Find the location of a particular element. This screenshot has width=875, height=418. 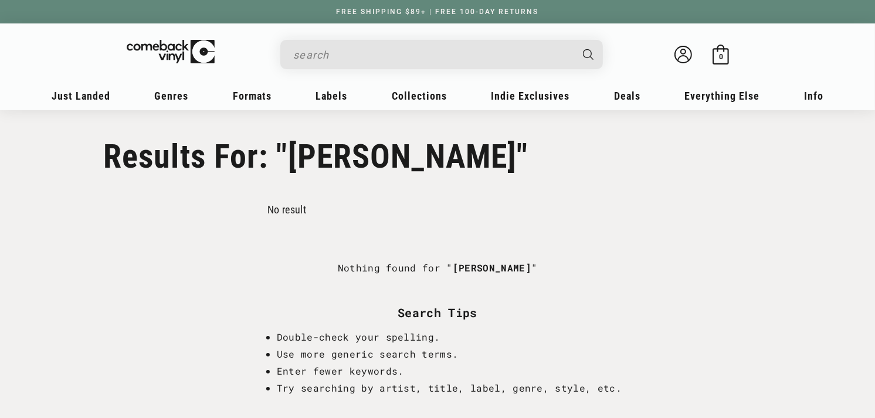

li: Double-check your spelling. is located at coordinates (449, 337).